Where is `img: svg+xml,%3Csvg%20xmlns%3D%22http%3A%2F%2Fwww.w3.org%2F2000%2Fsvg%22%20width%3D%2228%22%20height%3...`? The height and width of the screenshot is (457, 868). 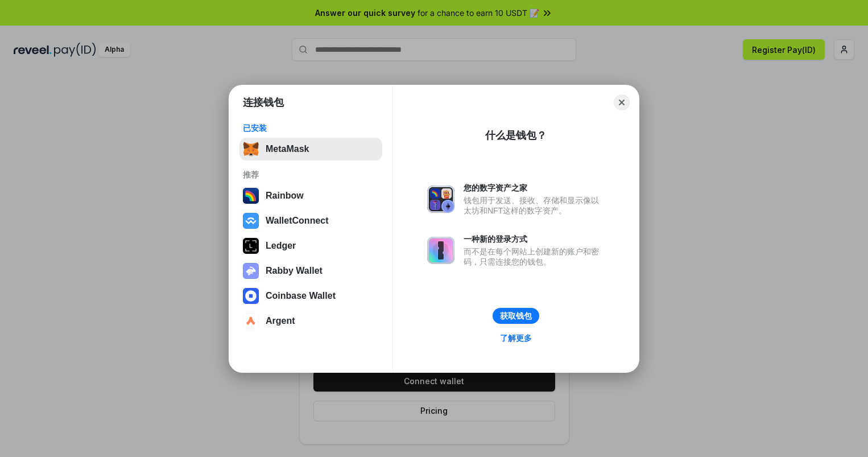
img: svg+xml,%3Csvg%20xmlns%3D%22http%3A%2F%2Fwww.w3.org%2F2000%2Fsvg%22%20width%3D%2228%22%20height%3... is located at coordinates (251, 246).